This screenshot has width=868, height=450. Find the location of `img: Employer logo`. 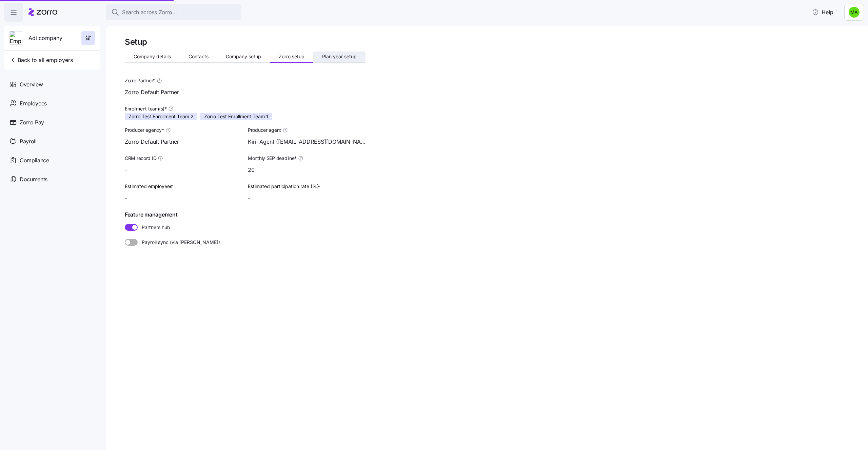

img: Employer logo is located at coordinates (16, 38).